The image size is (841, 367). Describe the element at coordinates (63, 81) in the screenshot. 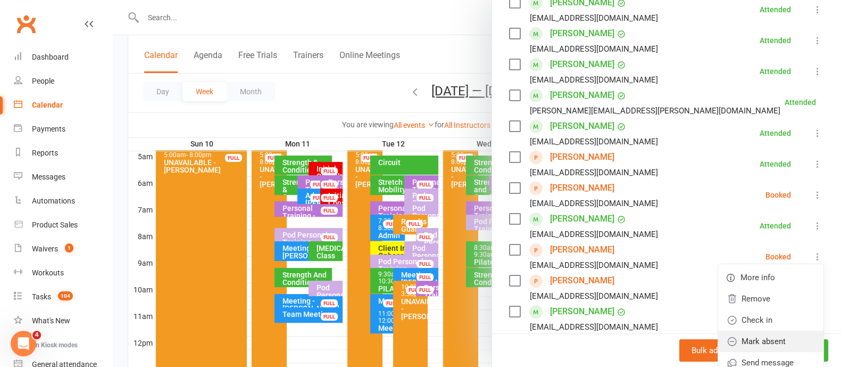

I see `a: People` at that location.